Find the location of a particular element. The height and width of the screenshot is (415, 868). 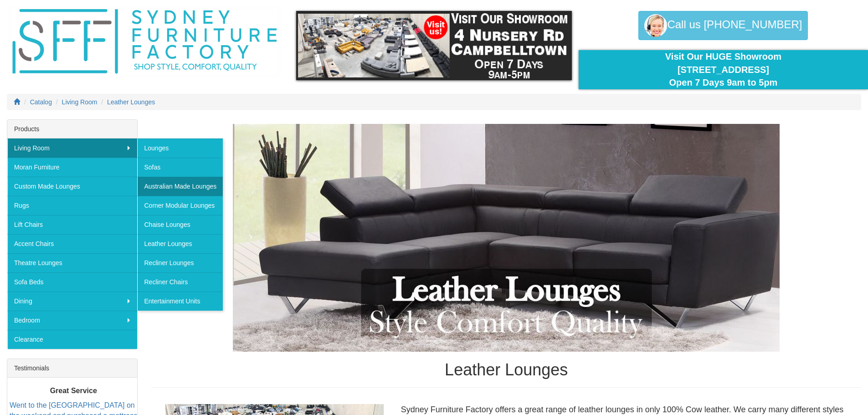

span: Catalog is located at coordinates (41, 102).